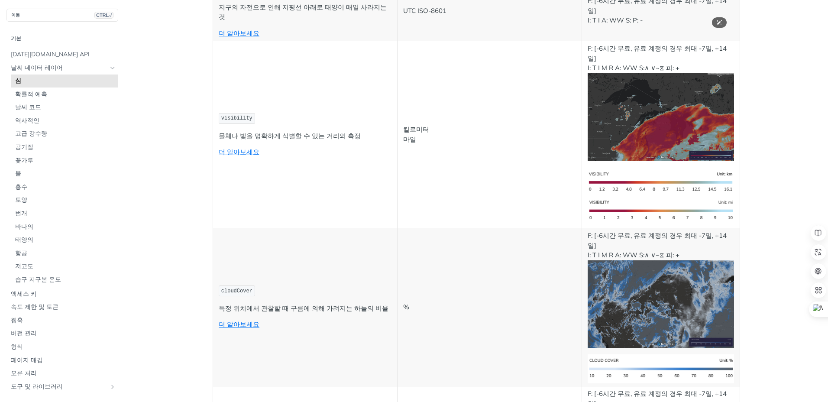 Image resolution: width=828 pixels, height=402 pixels. What do you see at coordinates (65, 187) in the screenshot?
I see `span: 홍수` at bounding box center [65, 187].